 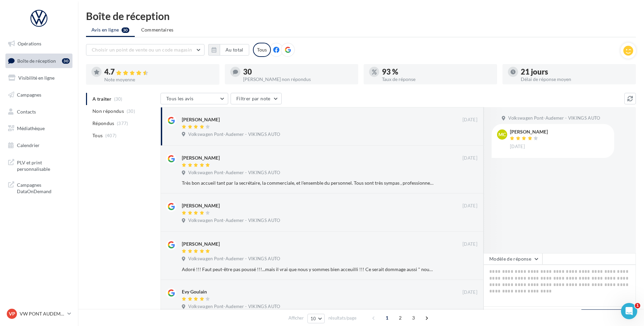 I want to click on div: Note moyenne, so click(x=159, y=80).